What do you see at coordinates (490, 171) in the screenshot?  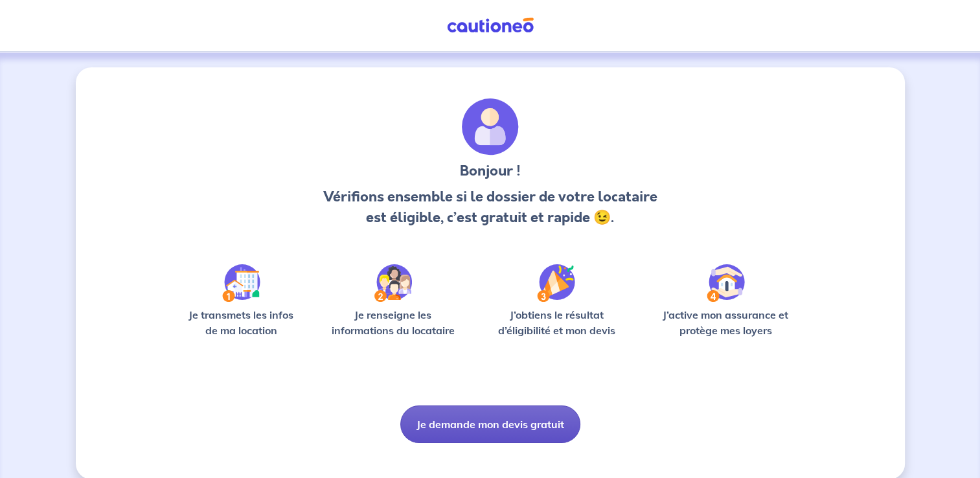 I see `h3: Bonjour !` at bounding box center [490, 171].